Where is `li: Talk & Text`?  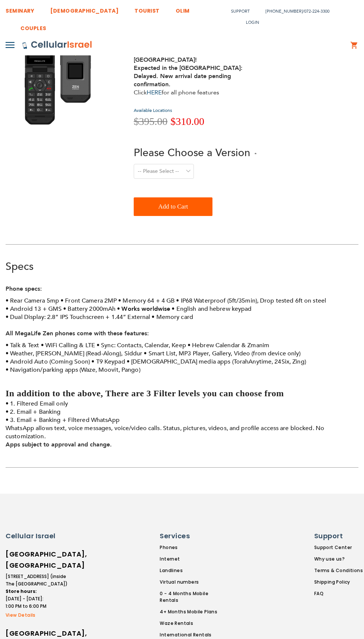
li: Talk & Text is located at coordinates (22, 346).